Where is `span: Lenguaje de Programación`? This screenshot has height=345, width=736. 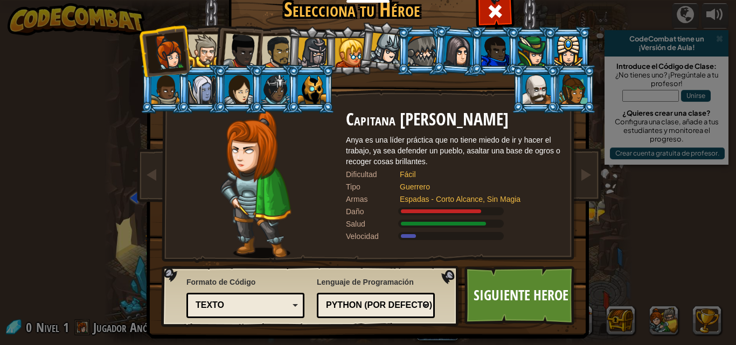 span: Lenguaje de Programación is located at coordinates (376, 282).